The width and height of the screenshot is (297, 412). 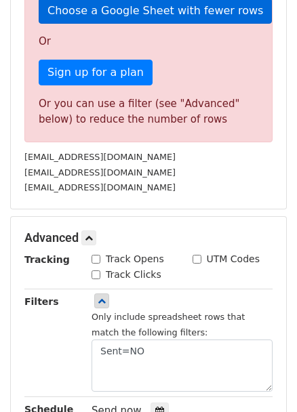 What do you see at coordinates (96, 73) in the screenshot?
I see `a: Sign up for a plan` at bounding box center [96, 73].